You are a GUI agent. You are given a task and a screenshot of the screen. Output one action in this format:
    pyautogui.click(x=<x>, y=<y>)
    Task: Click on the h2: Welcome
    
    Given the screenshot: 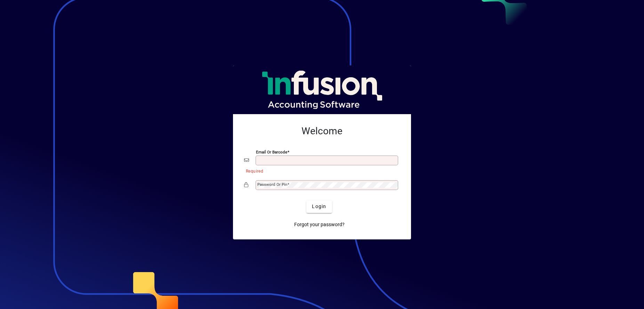 What is the action you would take?
    pyautogui.click(x=322, y=131)
    